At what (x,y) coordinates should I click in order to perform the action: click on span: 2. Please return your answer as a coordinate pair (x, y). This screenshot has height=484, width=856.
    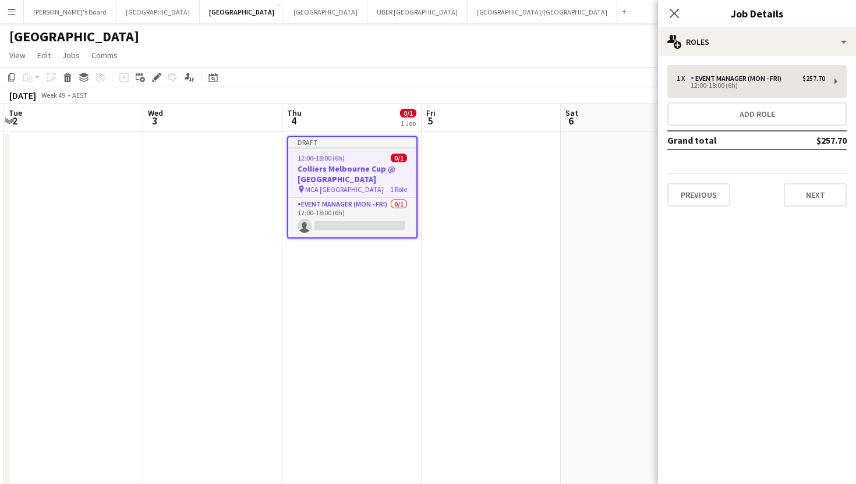
    Looking at the image, I should click on (15, 121).